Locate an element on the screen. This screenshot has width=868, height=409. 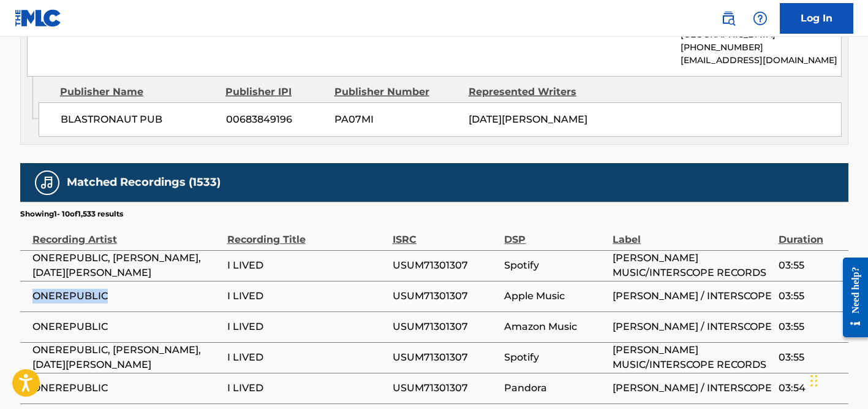
div: DSP is located at coordinates (555, 233).